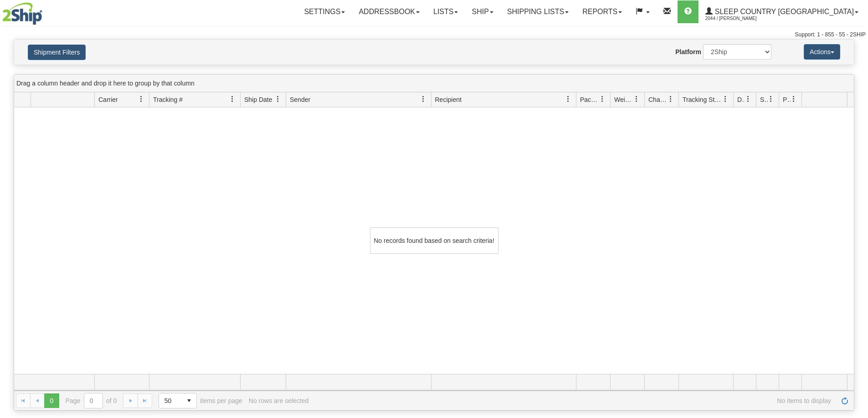 This screenshot has width=868, height=418. What do you see at coordinates (771, 99) in the screenshot?
I see `a: Shipment Issues filter column settings` at bounding box center [771, 99].